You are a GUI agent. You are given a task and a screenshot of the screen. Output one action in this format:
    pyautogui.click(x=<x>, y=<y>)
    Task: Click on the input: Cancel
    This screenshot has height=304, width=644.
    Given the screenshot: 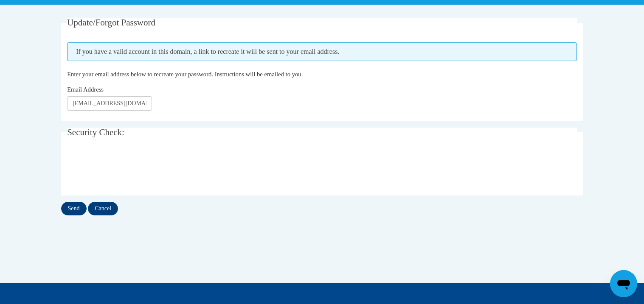 What is the action you would take?
    pyautogui.click(x=103, y=209)
    